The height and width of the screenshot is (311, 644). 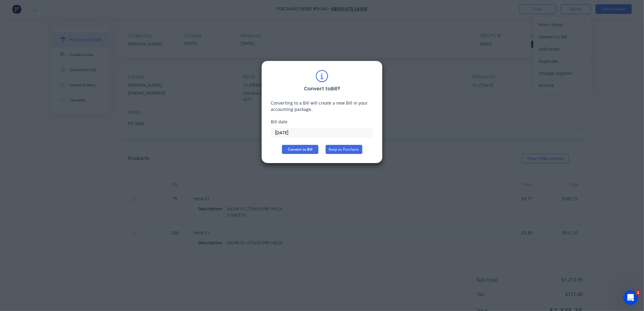 What do you see at coordinates (300, 149) in the screenshot?
I see `button: Convert to Bill` at bounding box center [300, 149].